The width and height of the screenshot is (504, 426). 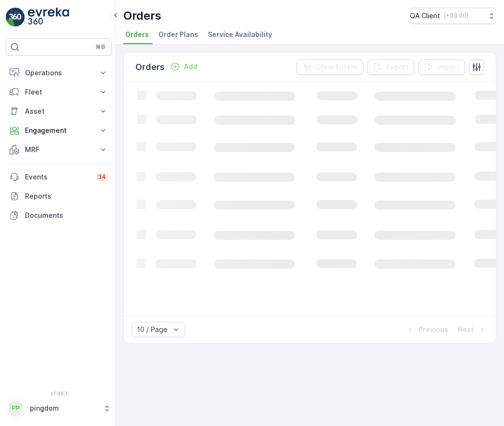 I want to click on p: ( +03:00 ), so click(x=456, y=16).